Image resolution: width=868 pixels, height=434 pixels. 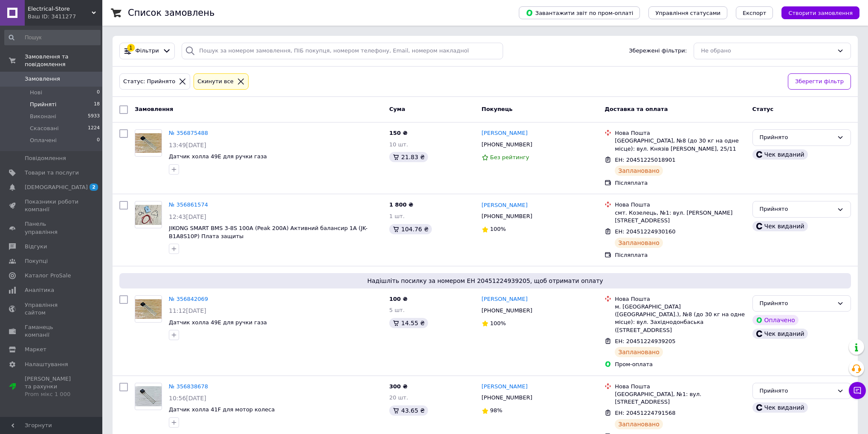 I want to click on span: 10 шт., so click(x=399, y=144).